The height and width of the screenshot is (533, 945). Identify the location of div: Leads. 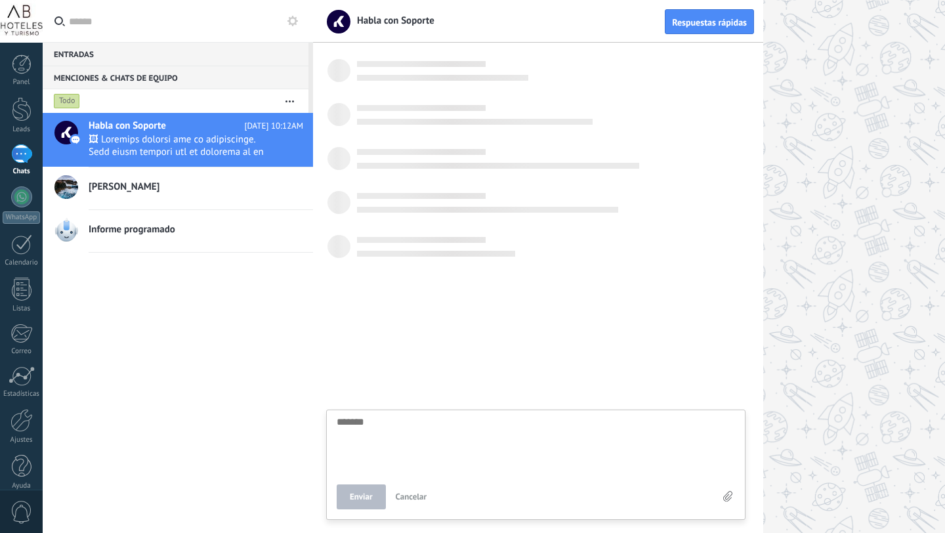
(22, 129).